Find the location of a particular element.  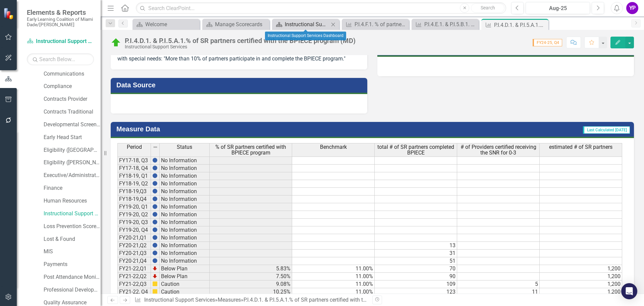

td: 7.50% is located at coordinates (251, 276).